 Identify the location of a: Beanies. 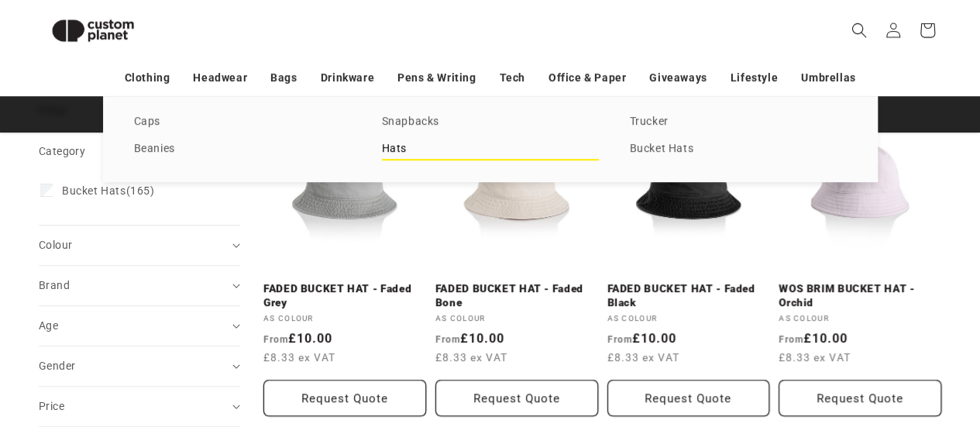
(243, 149).